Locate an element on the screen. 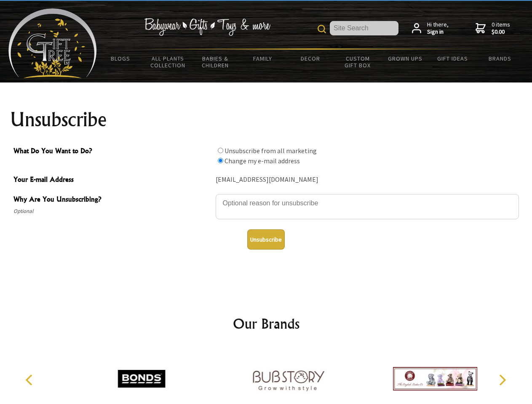 The image size is (532, 404). img: Babyware - Gifts - Toys and more... is located at coordinates (52, 43).